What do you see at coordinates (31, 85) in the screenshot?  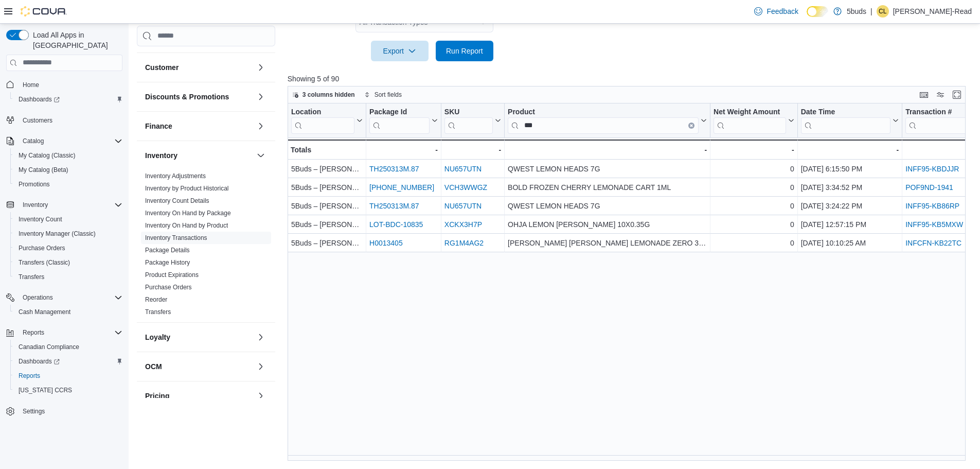 I see `a: Home` at bounding box center [31, 85].